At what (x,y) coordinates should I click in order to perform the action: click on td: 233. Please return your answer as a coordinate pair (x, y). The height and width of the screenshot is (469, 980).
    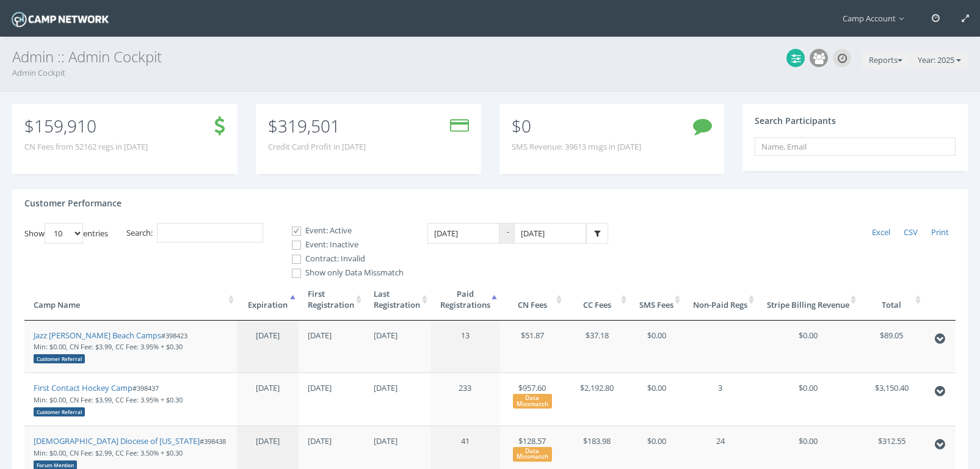
    Looking at the image, I should click on (465, 399).